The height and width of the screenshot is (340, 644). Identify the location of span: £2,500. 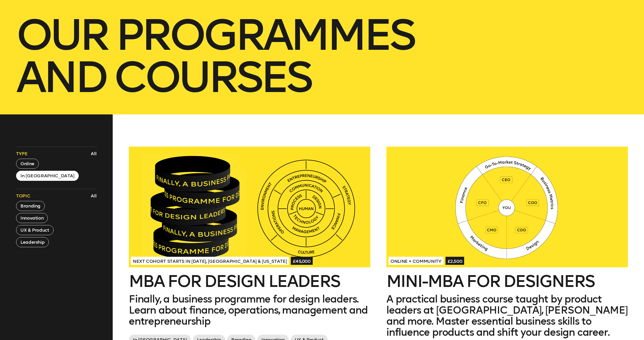
(455, 261).